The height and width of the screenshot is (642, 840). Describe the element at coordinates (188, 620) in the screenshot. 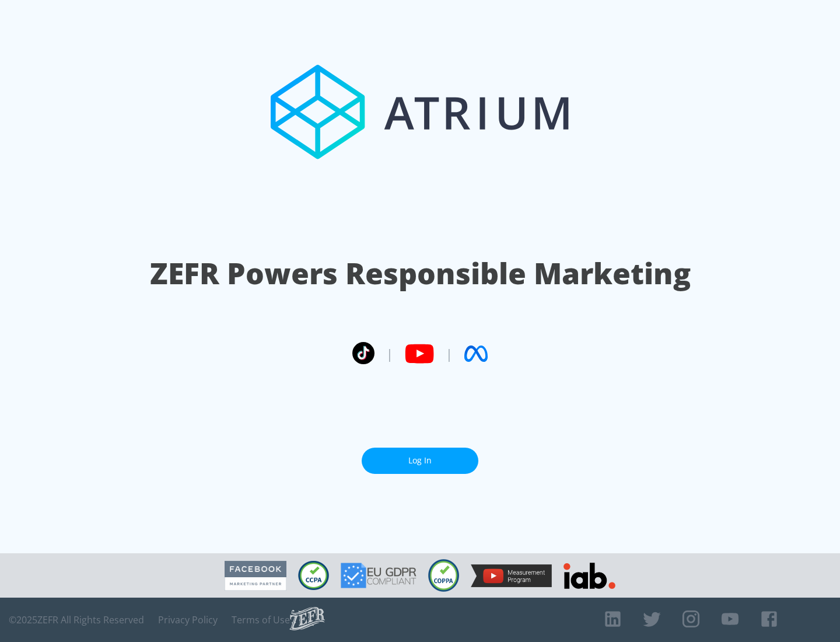

I see `a: Privacy Policy` at that location.